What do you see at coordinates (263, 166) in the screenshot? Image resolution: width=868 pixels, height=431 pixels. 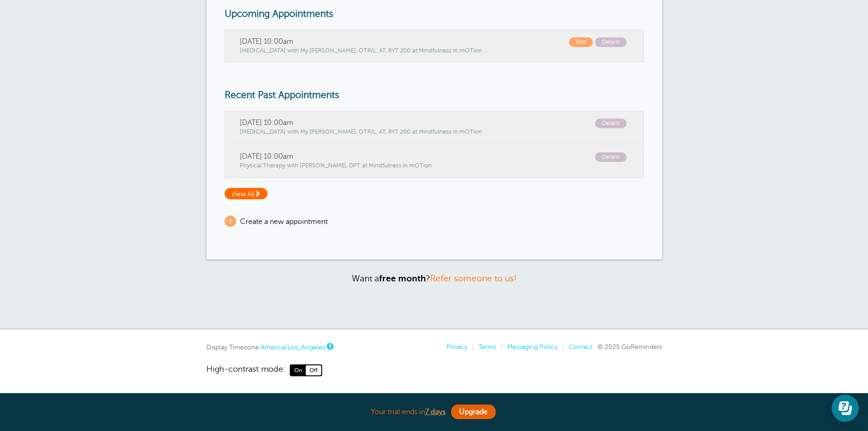 I see `span: Physical Therapy` at bounding box center [263, 166].